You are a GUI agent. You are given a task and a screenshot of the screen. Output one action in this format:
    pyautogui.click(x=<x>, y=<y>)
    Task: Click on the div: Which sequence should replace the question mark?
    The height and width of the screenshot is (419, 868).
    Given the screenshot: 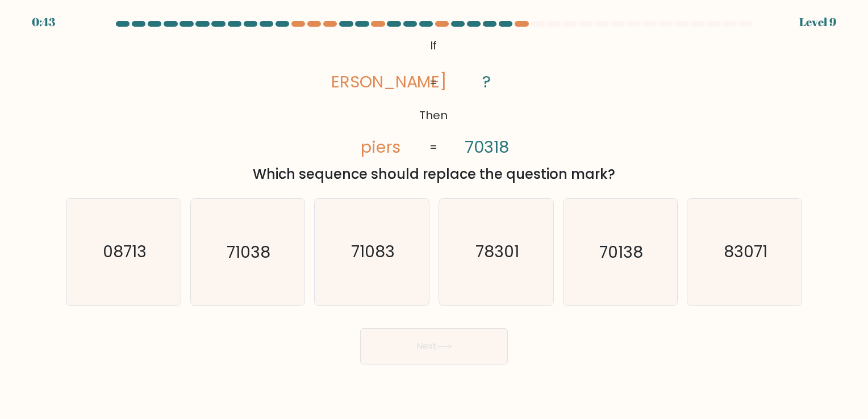 What is the action you would take?
    pyautogui.click(x=434, y=174)
    